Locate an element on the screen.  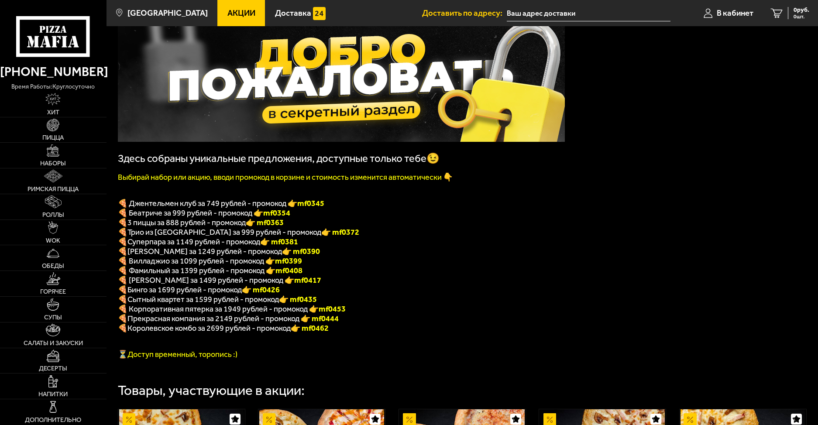
span: Королевское комбо за 2699 рублей - промокод is located at coordinates (209, 328).